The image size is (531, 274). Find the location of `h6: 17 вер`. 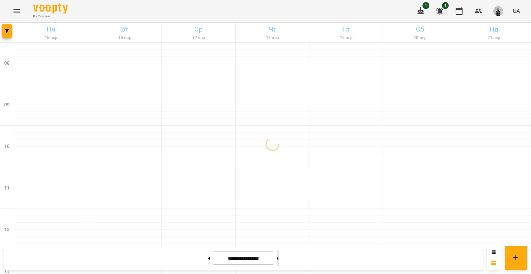

h6: 17 вер is located at coordinates (199, 38).